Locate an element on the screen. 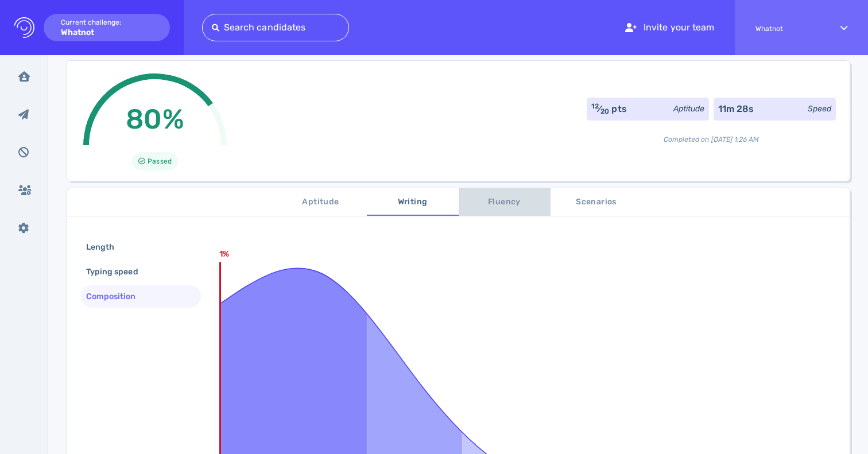  div: ⁄ pts is located at coordinates (609, 109).